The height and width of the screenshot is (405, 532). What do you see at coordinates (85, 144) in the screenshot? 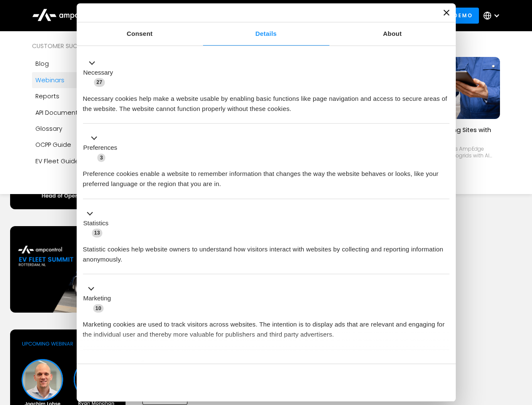
I see `a: OCPP Guide` at bounding box center [85, 144].